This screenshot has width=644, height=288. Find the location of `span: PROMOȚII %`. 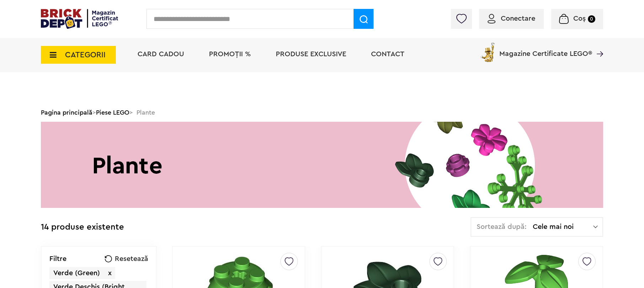

span: PROMOȚII % is located at coordinates (230, 54).